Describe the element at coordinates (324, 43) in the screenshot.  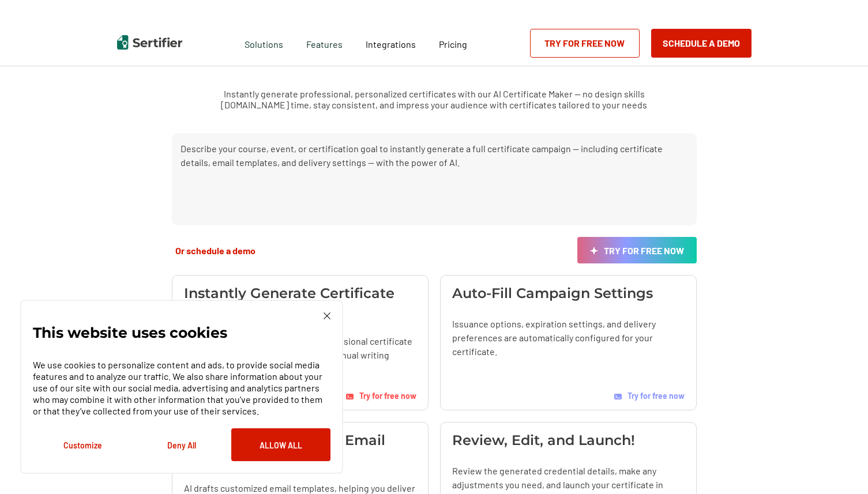
I see `span: Features` at that location.